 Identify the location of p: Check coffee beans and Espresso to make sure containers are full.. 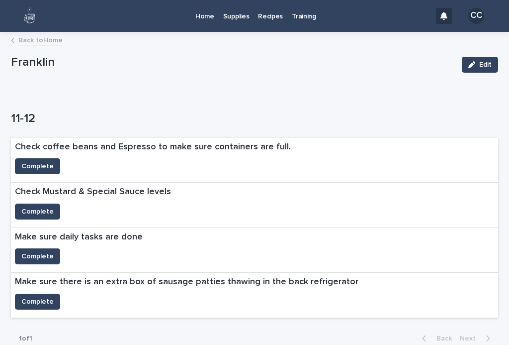
(153, 147).